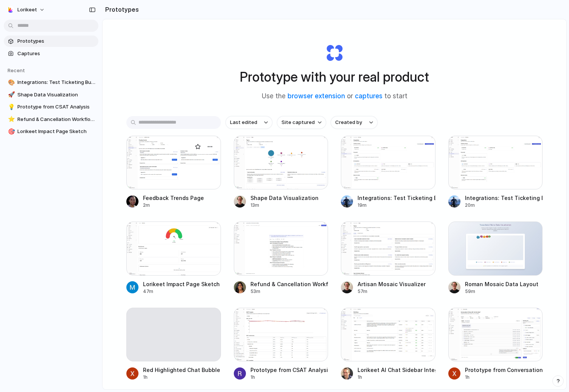 This screenshot has height=392, width=569. What do you see at coordinates (51, 131) in the screenshot?
I see `a: 🎯Lorikeet Impact Page Sketch` at bounding box center [51, 131].